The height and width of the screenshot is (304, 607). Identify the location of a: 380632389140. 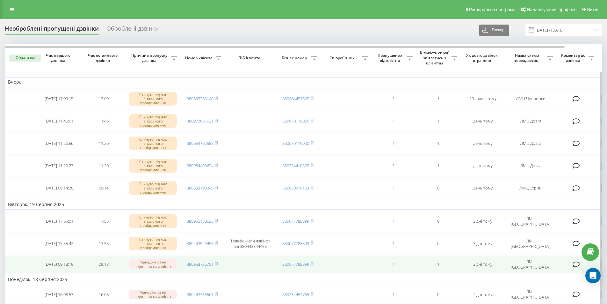
(200, 99).